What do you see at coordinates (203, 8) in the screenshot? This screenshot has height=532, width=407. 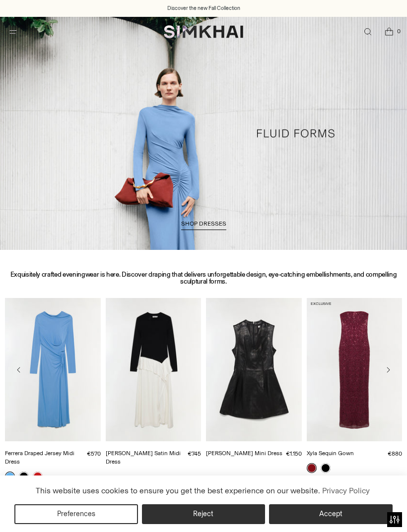 I see `h3: Discover the new Fall Collection` at bounding box center [203, 8].